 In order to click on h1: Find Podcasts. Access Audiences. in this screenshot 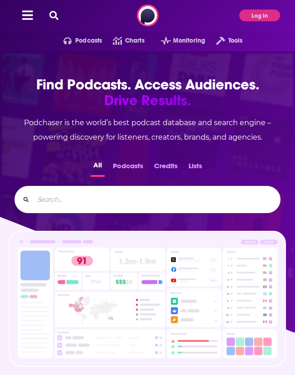, I will do `click(147, 93)`.